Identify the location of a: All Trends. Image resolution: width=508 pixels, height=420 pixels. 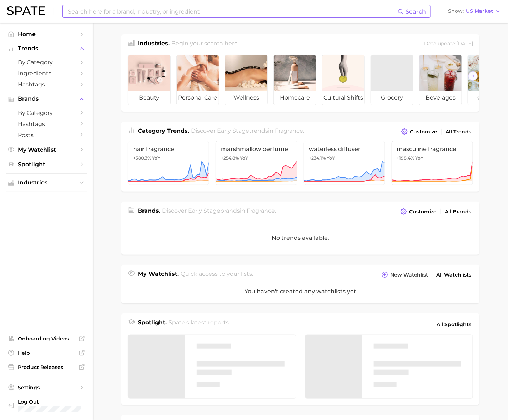
(458, 132).